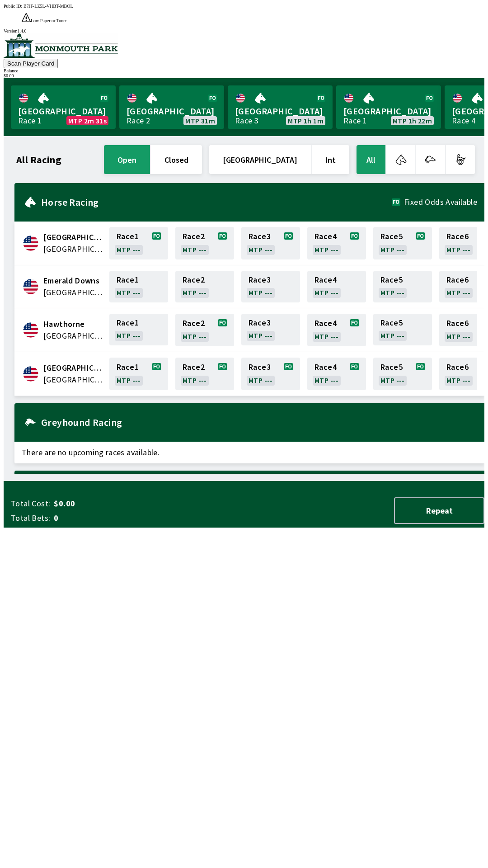 The height and width of the screenshot is (868, 488). What do you see at coordinates (464, 121) in the screenshot?
I see `div: Race 4` at bounding box center [464, 121].